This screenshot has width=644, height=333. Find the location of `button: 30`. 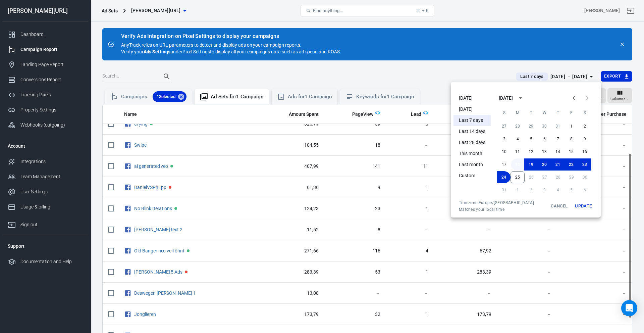

button: 30 is located at coordinates (544, 126).